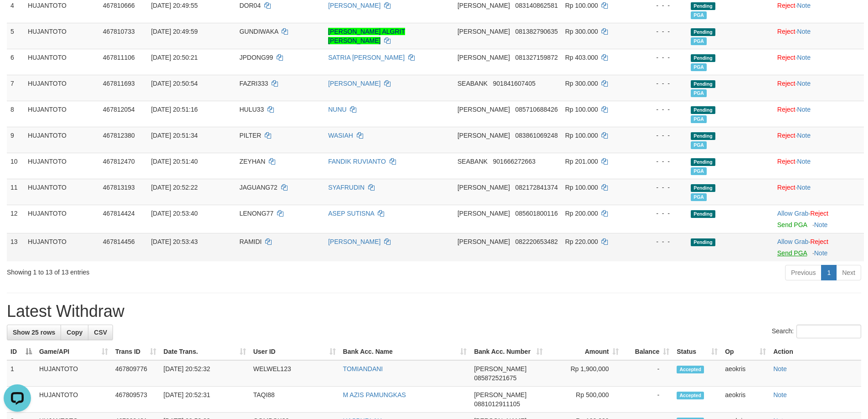 This screenshot has width=868, height=419. Describe the element at coordinates (136, 373) in the screenshot. I see `td: 467809776` at that location.